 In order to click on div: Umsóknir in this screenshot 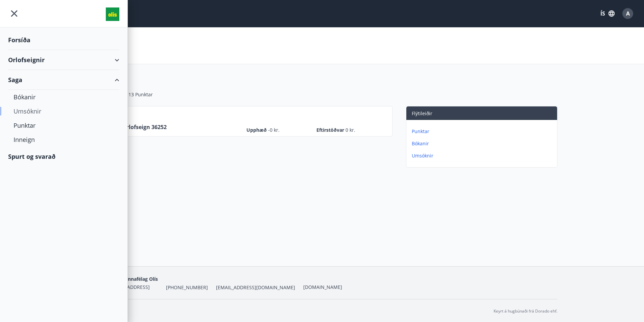, I will do `click(64, 111)`.